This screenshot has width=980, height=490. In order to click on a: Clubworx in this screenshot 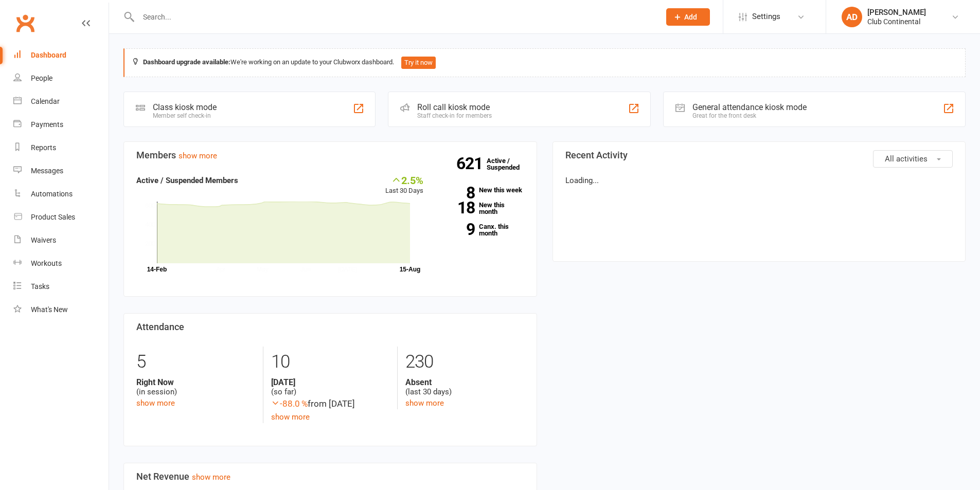, I will do `click(25, 23)`.